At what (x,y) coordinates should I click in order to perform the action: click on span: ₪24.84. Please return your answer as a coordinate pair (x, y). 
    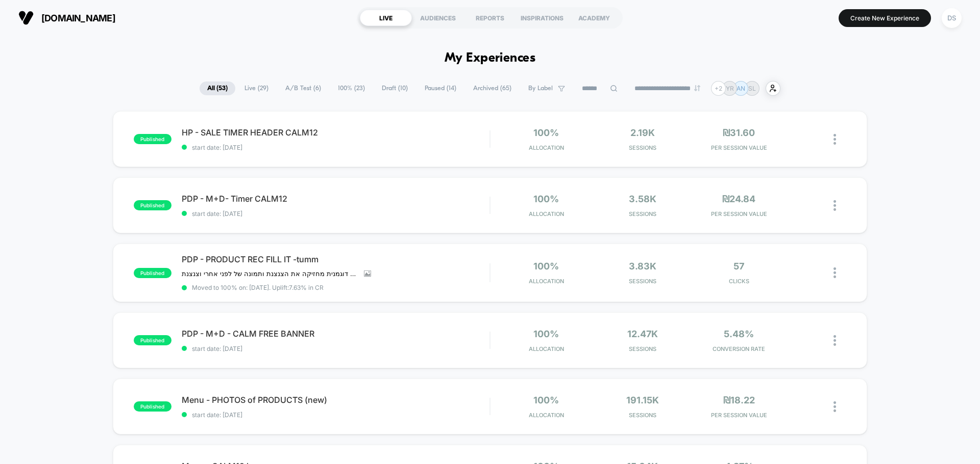
    Looking at the image, I should click on (738, 199).